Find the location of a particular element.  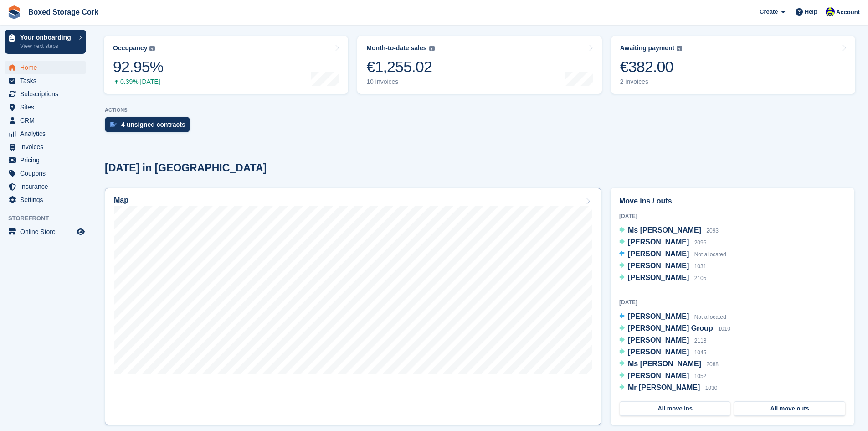

h2: Map is located at coordinates (121, 200).